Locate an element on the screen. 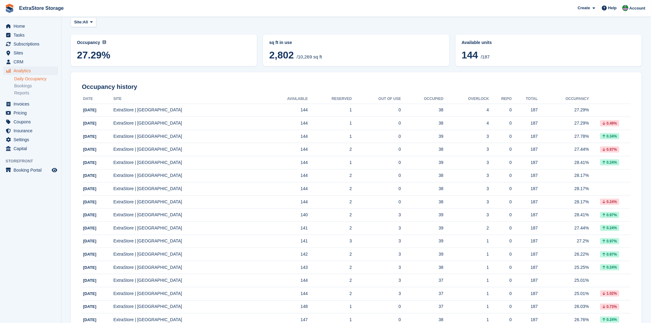  a: Daily Occupancy is located at coordinates (36, 79).